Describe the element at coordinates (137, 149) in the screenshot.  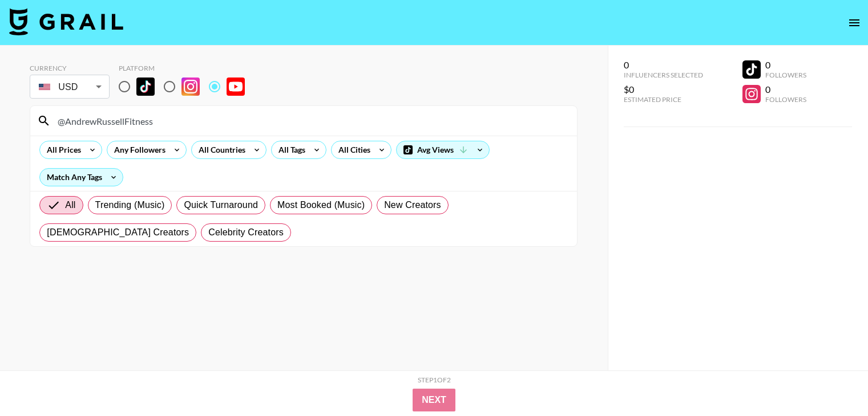
I see `div: Any Followers` at that location.